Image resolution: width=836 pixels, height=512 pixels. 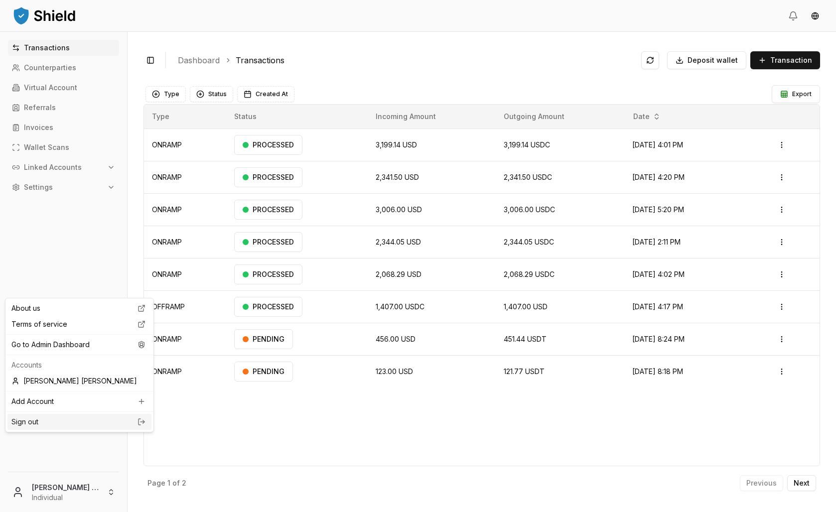 What do you see at coordinates (79, 324) in the screenshot?
I see `div: Terms of service` at bounding box center [79, 324].